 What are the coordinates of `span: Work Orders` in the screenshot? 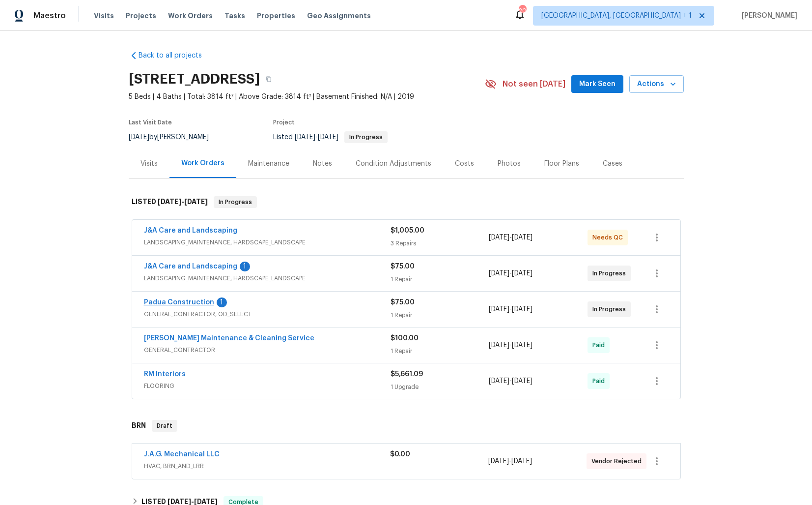 It's located at (190, 16).